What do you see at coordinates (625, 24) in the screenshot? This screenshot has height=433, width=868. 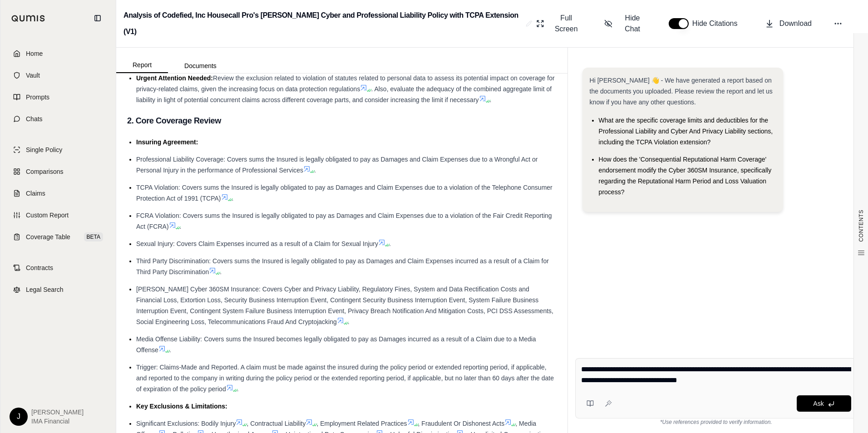 I see `button: Hide Chat` at bounding box center [625, 24].